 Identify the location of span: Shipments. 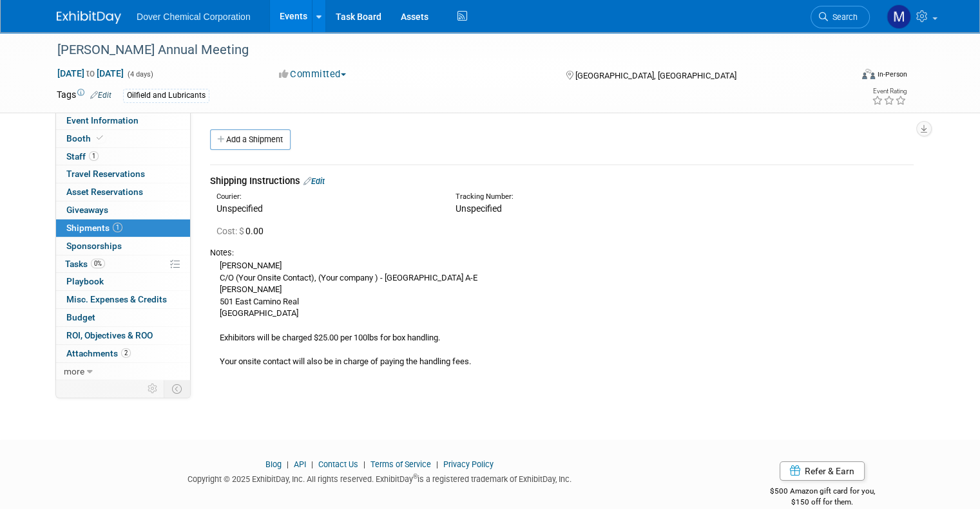
(94, 228).